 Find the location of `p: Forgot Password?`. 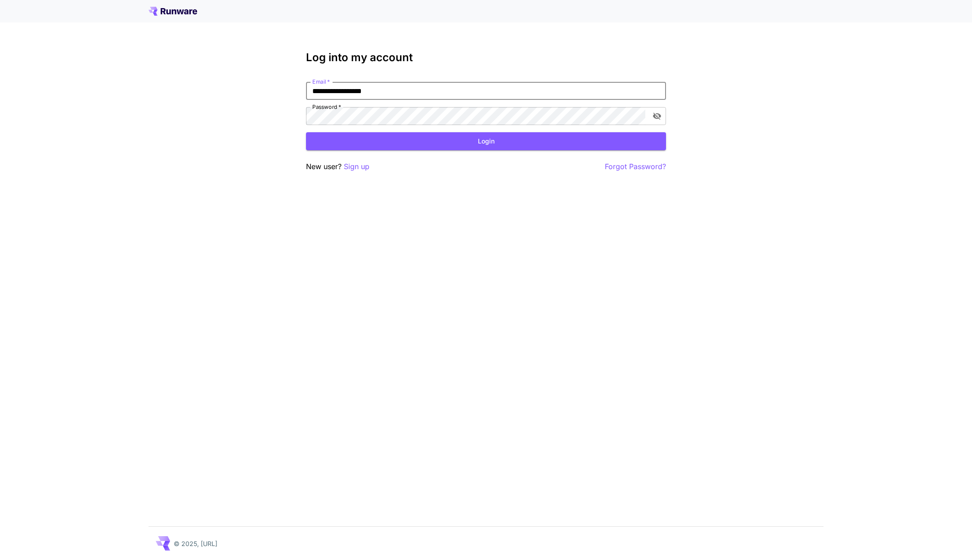

p: Forgot Password? is located at coordinates (636, 166).